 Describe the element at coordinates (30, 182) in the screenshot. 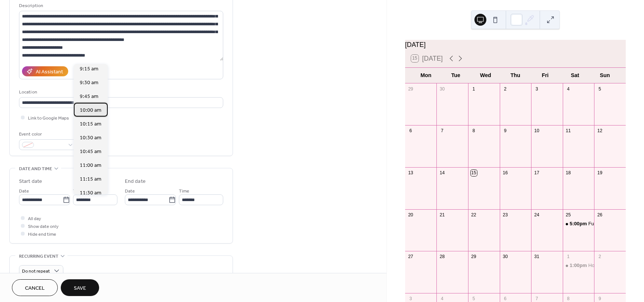

I see `div: Start date` at that location.